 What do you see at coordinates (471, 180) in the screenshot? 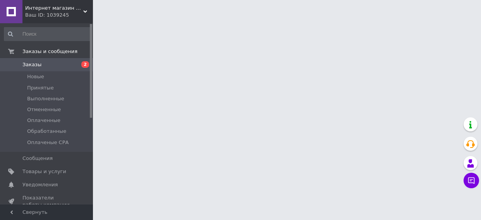
I see `button: Чат с покупателем` at bounding box center [471, 180].